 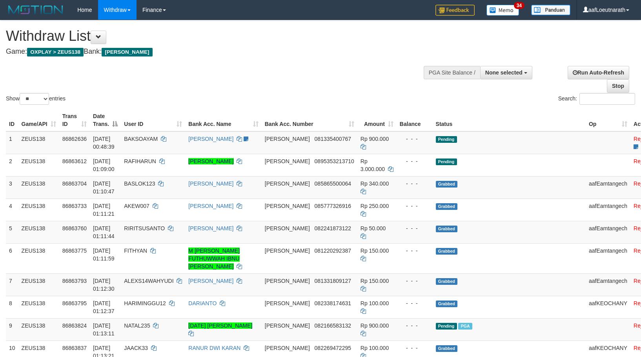 What do you see at coordinates (12, 143) in the screenshot?
I see `td: 1` at bounding box center [12, 143].